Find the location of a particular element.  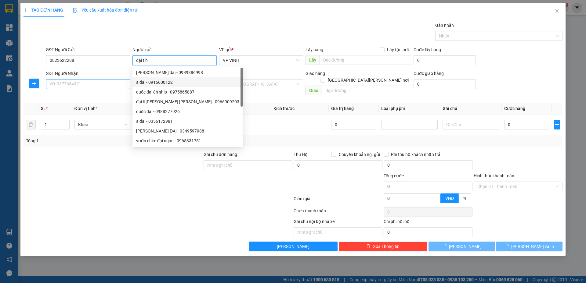

div: quốc đại 8h ship - 0975865887 is located at coordinates (188, 92).